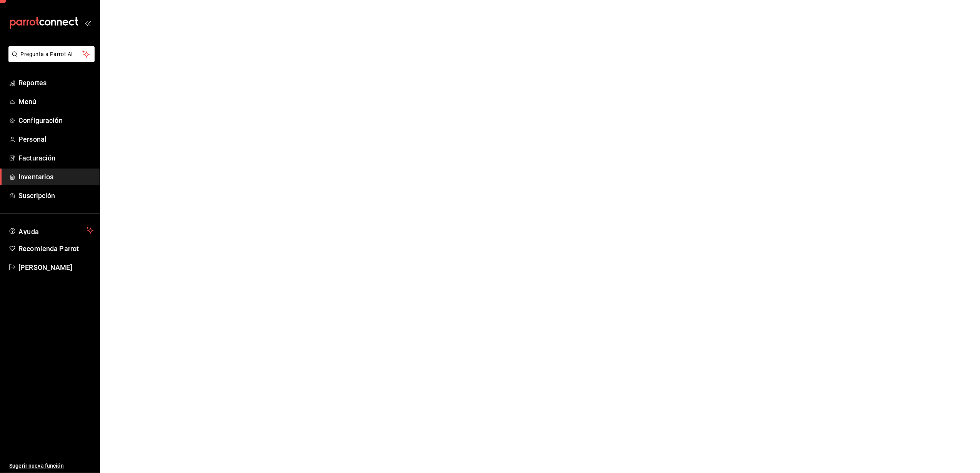 This screenshot has width=980, height=473. Describe the element at coordinates (56, 139) in the screenshot. I see `span: Personal` at that location.